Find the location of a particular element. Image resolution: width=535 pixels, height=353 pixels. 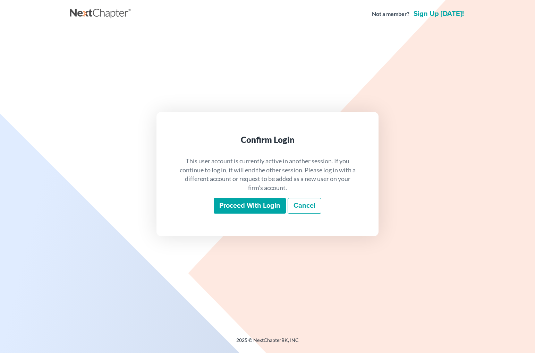

strong: Not a member? is located at coordinates (391, 14).